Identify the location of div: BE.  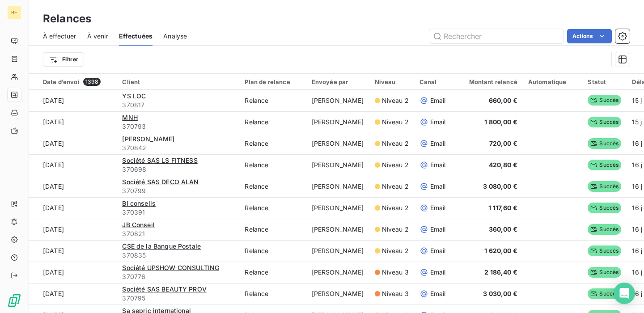
(15, 13).